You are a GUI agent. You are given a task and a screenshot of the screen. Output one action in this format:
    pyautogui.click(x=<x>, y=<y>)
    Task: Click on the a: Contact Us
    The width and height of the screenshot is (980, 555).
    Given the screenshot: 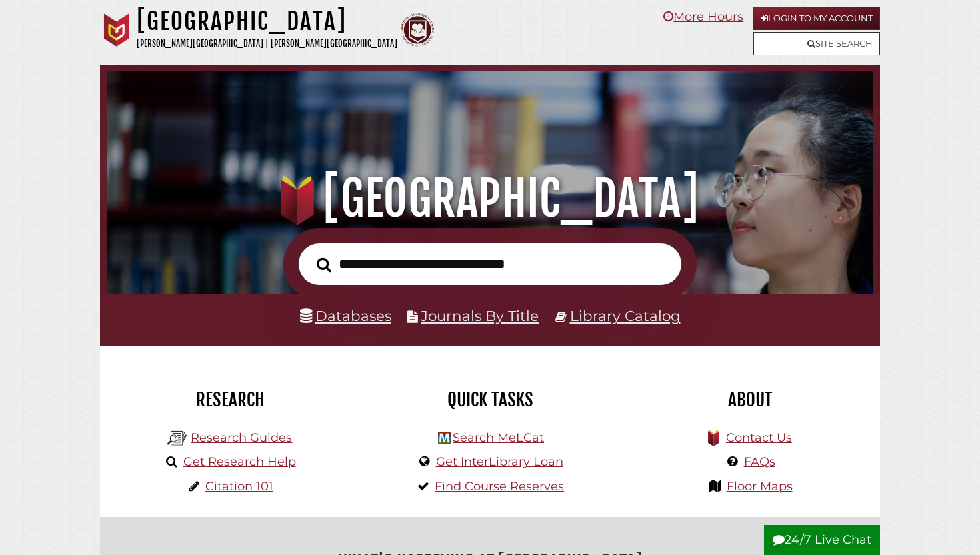 What is the action you would take?
    pyautogui.click(x=759, y=437)
    